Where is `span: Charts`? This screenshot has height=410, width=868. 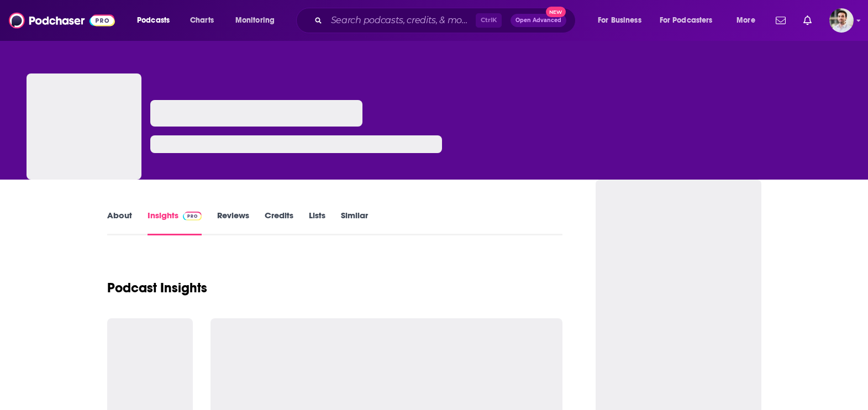 span: Charts is located at coordinates (202, 21).